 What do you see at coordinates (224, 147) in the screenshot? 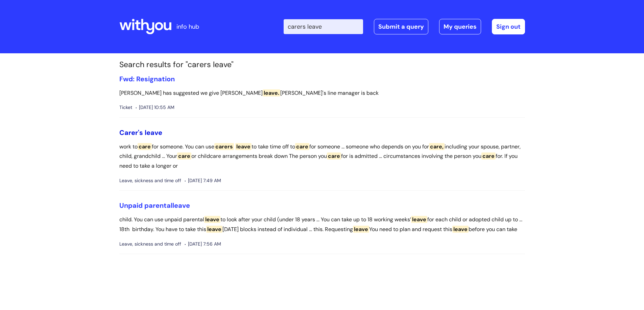
I see `span: carers` at bounding box center [224, 147].